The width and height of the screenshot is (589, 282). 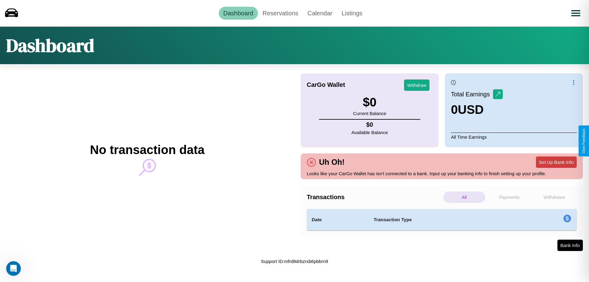 I want to click on h1: Dashboard, so click(x=50, y=45).